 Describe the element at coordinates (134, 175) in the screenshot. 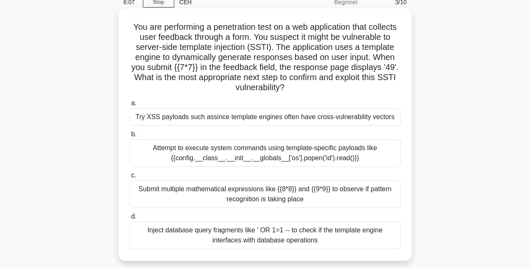

I see `span: c.` at that location.